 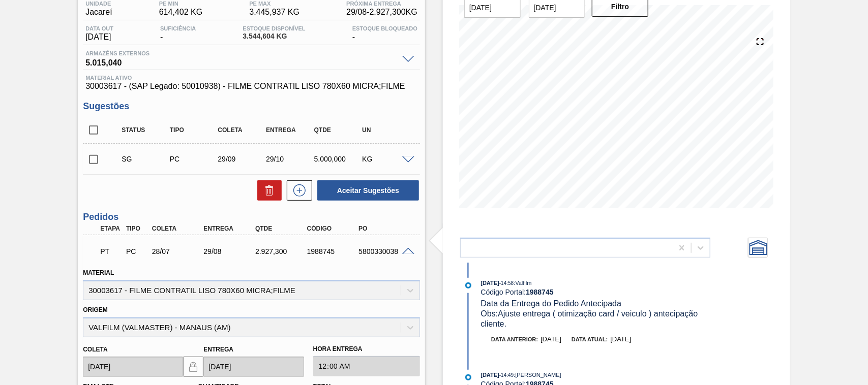 What do you see at coordinates (111, 228) in the screenshot?
I see `div: Etapa` at bounding box center [111, 228].